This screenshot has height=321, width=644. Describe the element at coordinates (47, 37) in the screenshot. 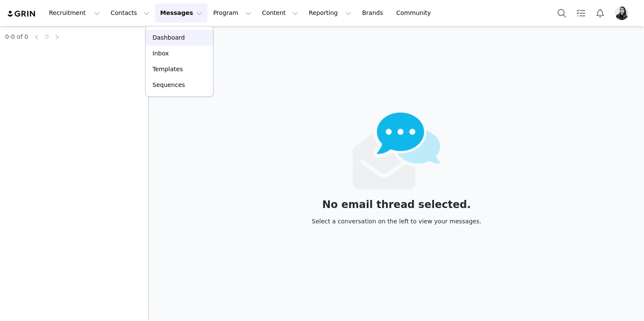

I see `li: 0` at that location.